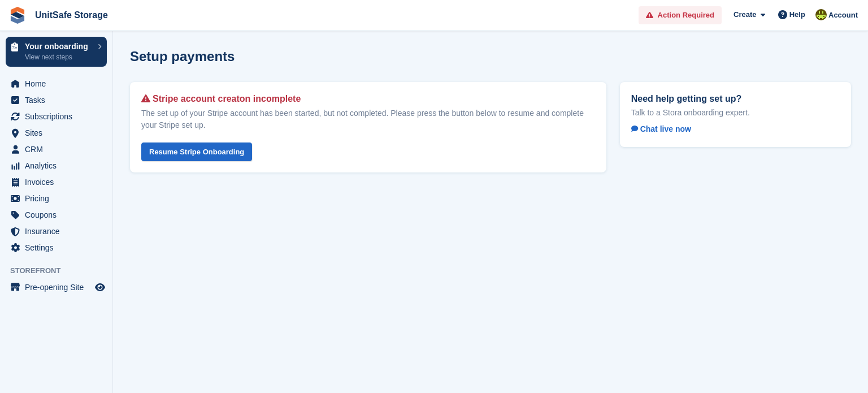  What do you see at coordinates (797, 15) in the screenshot?
I see `span: Help` at bounding box center [797, 15].